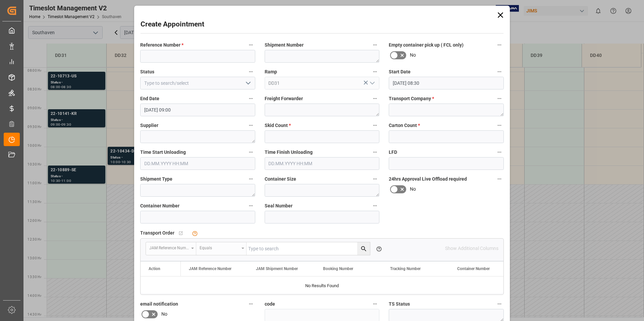  What do you see at coordinates (162, 45) in the screenshot?
I see `span: Reference Number` at bounding box center [162, 45].